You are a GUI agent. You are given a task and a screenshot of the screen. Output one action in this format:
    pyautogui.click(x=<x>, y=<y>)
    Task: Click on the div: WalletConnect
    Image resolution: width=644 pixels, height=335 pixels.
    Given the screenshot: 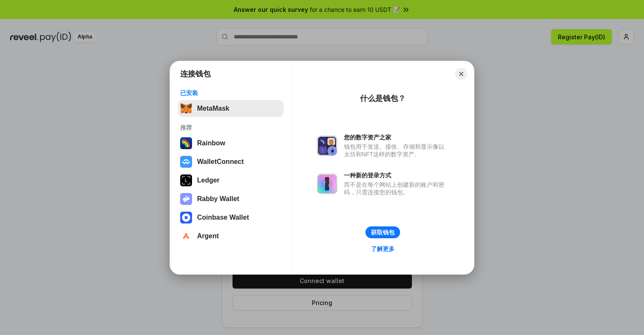 What is the action you would take?
    pyautogui.click(x=221, y=162)
    